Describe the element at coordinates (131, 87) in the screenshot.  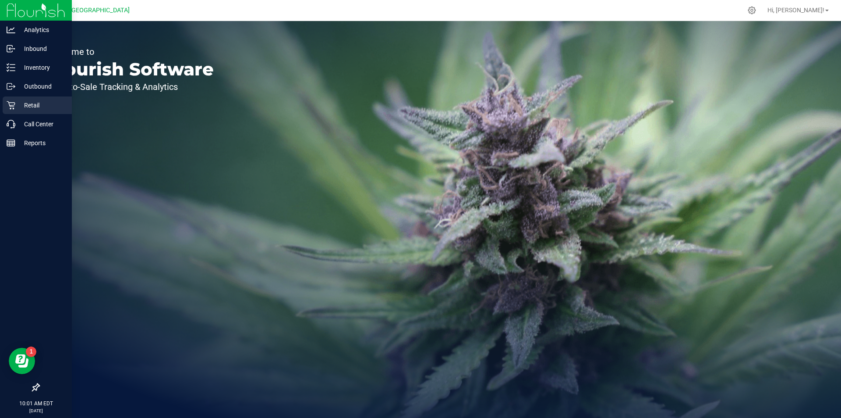
I see `p: Seed-to-Sale Tracking & Analytics` at that location.